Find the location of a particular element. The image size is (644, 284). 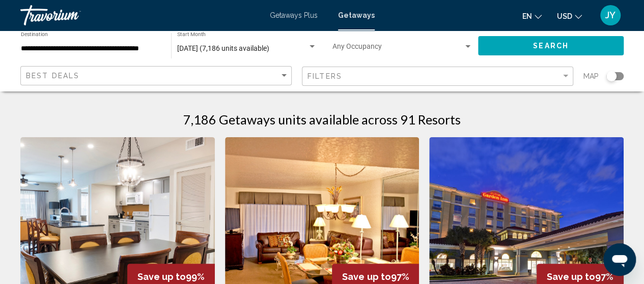

button: User Menu is located at coordinates (611, 15).